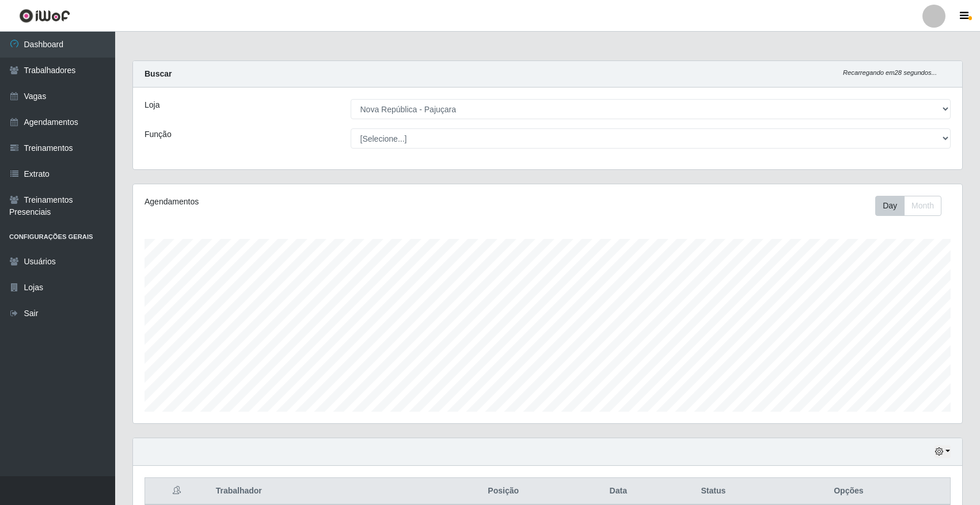 This screenshot has height=505, width=980. What do you see at coordinates (307, 202) in the screenshot?
I see `div: Agendamentos` at bounding box center [307, 202].